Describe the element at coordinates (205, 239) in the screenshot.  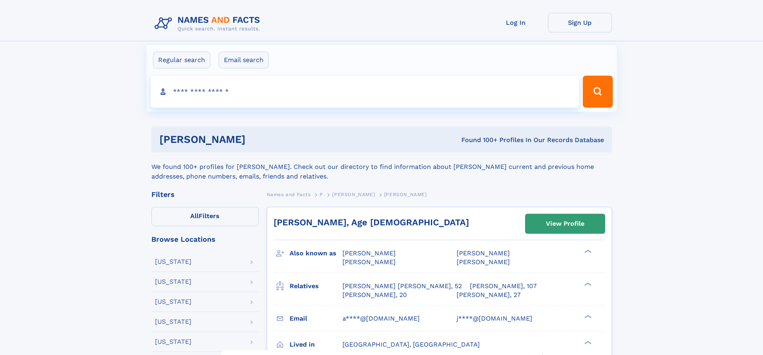
I see `div: Browse Locations` at that location.